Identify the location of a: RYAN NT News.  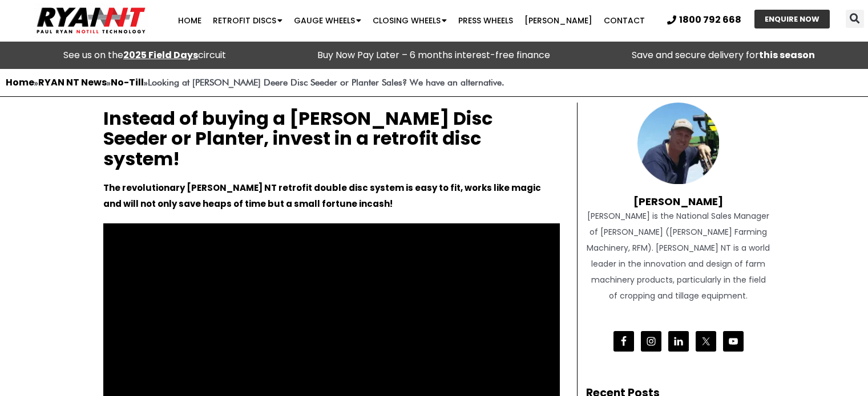
(72, 82).